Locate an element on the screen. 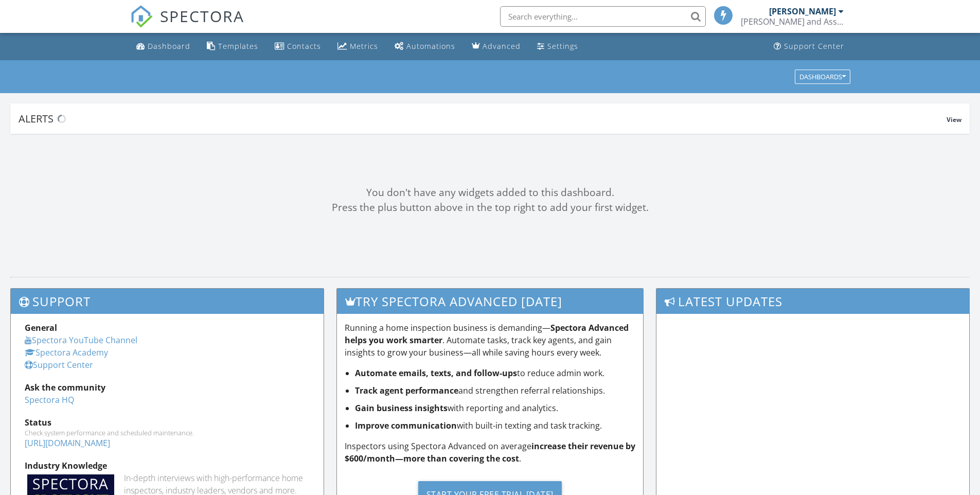 The image size is (980, 495). div: Automations is located at coordinates (430, 46).